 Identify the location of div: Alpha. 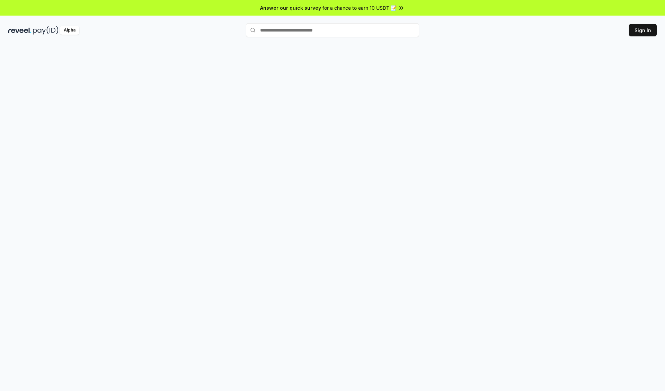
(70, 30).